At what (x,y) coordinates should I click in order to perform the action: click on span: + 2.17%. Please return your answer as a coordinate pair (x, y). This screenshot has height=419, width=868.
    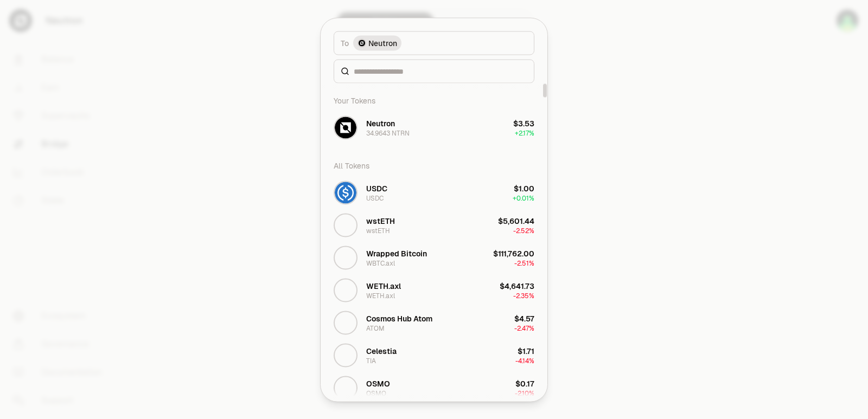
    Looking at the image, I should click on (525, 133).